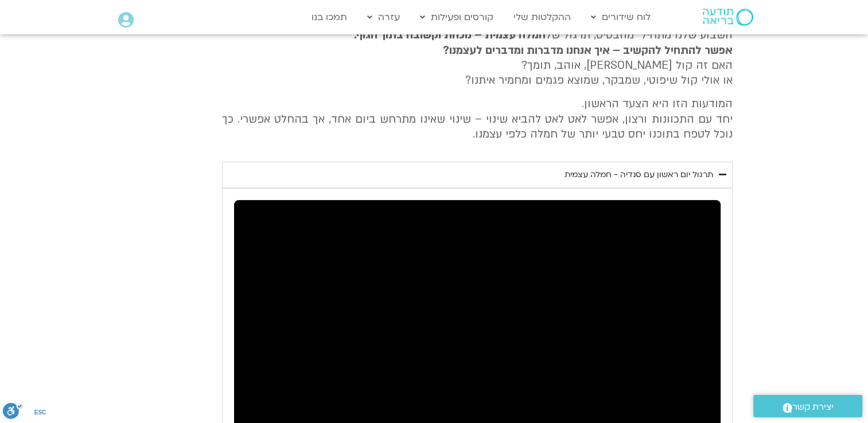 The height and width of the screenshot is (423, 868). I want to click on div: תרגול יום ראשון עם סנדיה - חמלה עצמית, so click(639, 175).